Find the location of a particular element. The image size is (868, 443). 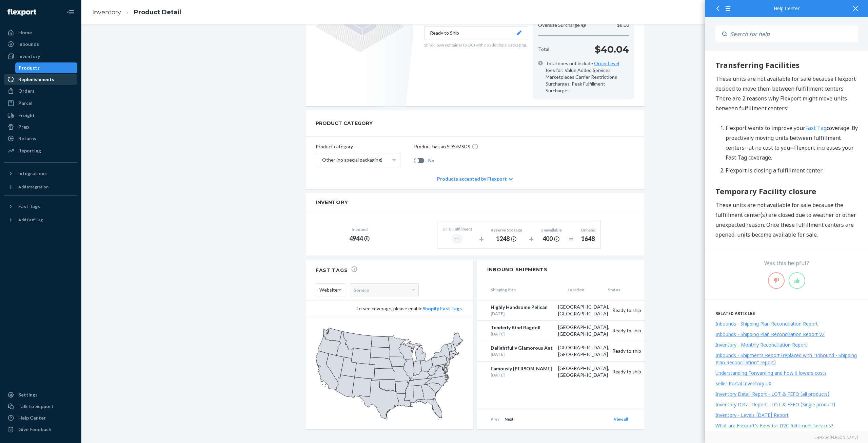

button: Fast Tags is located at coordinates (41, 206).